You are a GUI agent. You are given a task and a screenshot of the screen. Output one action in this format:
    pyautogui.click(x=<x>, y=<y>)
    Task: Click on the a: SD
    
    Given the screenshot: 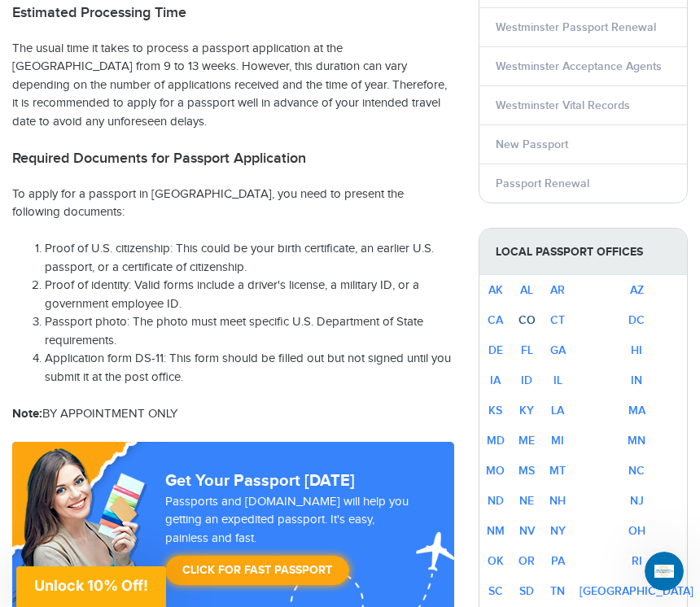 What is the action you would take?
    pyautogui.click(x=526, y=591)
    